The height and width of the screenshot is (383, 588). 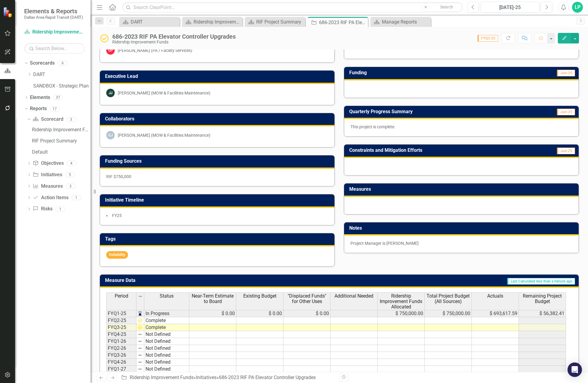 What do you see at coordinates (218, 161) in the screenshot?
I see `h3: Funding Sources` at bounding box center [218, 161].